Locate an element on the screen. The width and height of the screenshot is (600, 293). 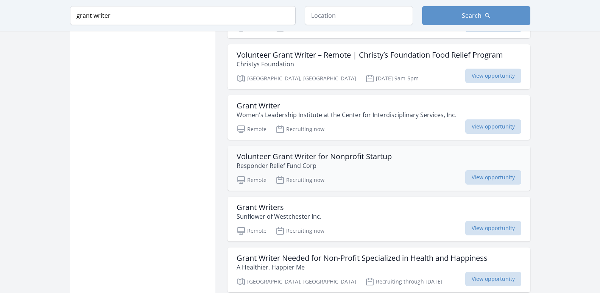
h3: Grant Writer Needed for Non-Profit Specialized in Health and Happiness is located at coordinates (362, 258).